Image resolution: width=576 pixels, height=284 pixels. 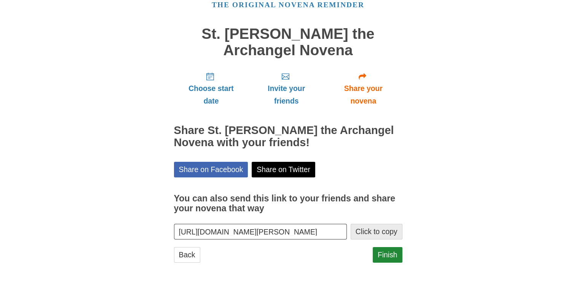 I want to click on button: Click to copy, so click(x=377, y=231).